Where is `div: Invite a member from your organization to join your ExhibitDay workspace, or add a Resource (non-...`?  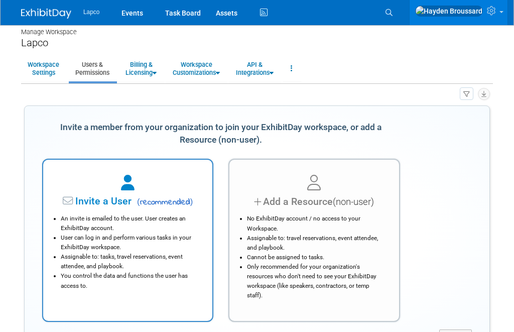 div: Invite a member from your organization to join your ExhibitDay workspace, or add a Resource (non-... is located at coordinates (221, 134).